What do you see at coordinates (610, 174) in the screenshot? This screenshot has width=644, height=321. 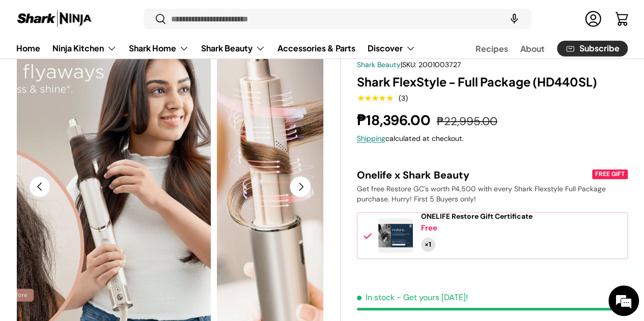 I see `div: FREE GIFT` at bounding box center [610, 174].